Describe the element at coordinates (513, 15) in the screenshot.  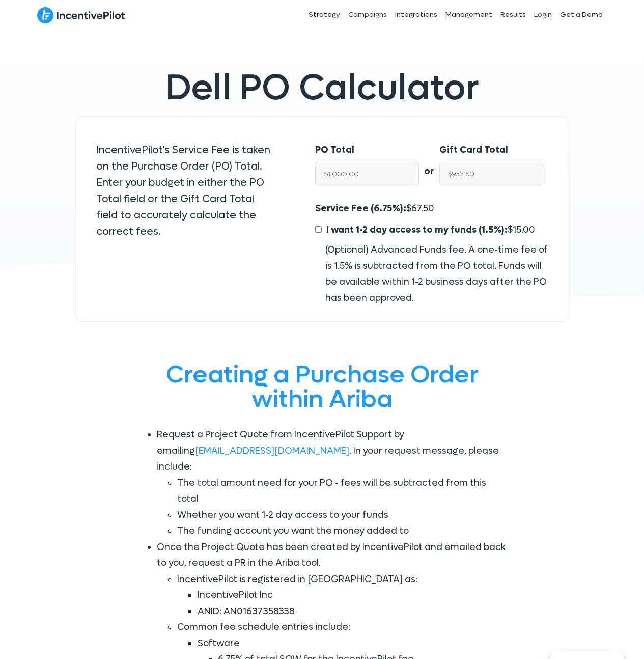
I see `a: Results` at that location.